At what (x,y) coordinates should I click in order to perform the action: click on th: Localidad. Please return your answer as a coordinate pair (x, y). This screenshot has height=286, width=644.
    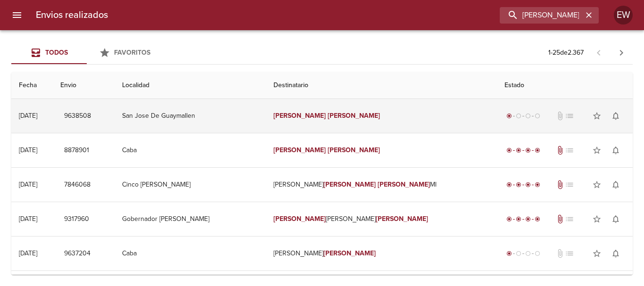
    Looking at the image, I should click on (190, 85).